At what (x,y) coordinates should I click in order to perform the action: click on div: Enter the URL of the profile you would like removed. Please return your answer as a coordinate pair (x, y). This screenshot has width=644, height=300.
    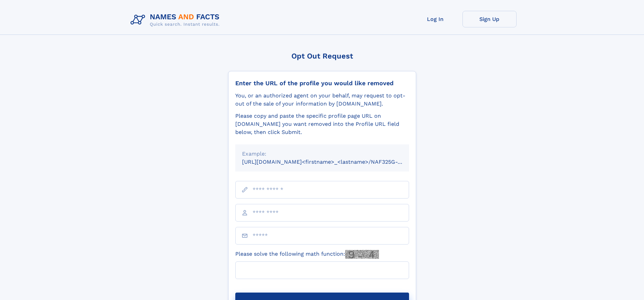
    Looking at the image, I should click on (322, 83).